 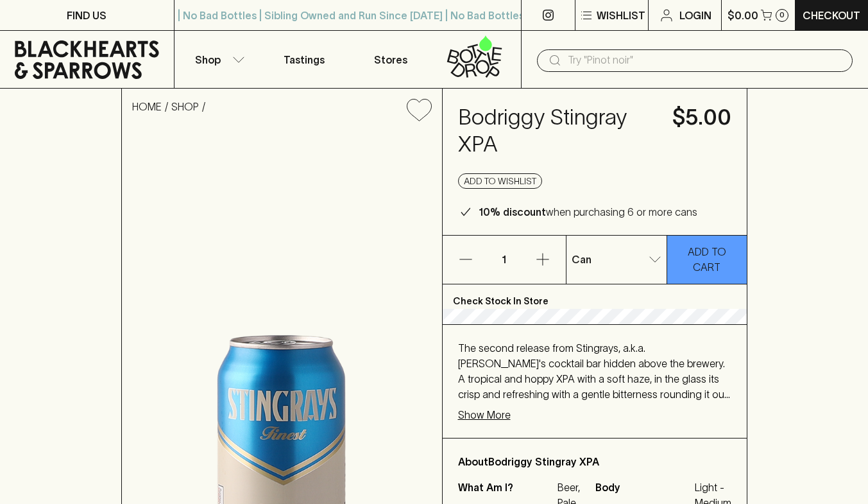 I want to click on p: $0.00, so click(x=743, y=15).